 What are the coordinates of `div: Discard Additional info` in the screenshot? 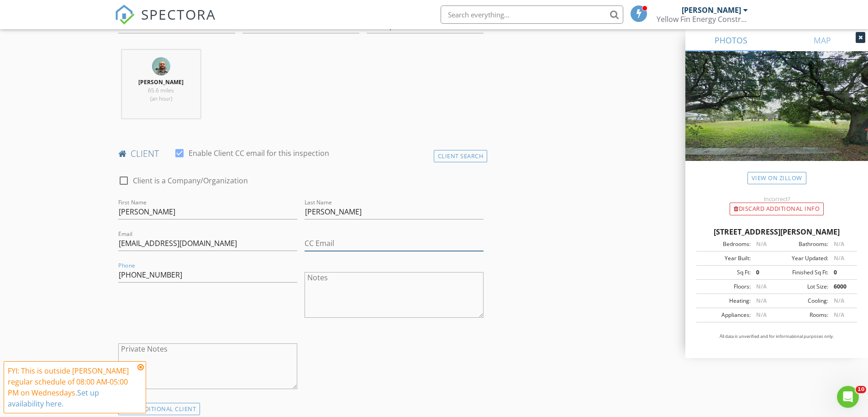 It's located at (777, 209).